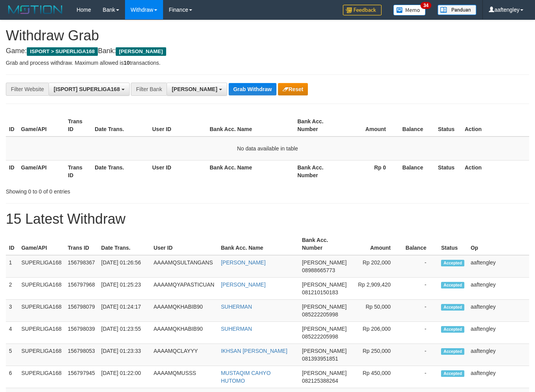  What do you see at coordinates (81, 377) in the screenshot?
I see `td: 156797945` at bounding box center [81, 377].